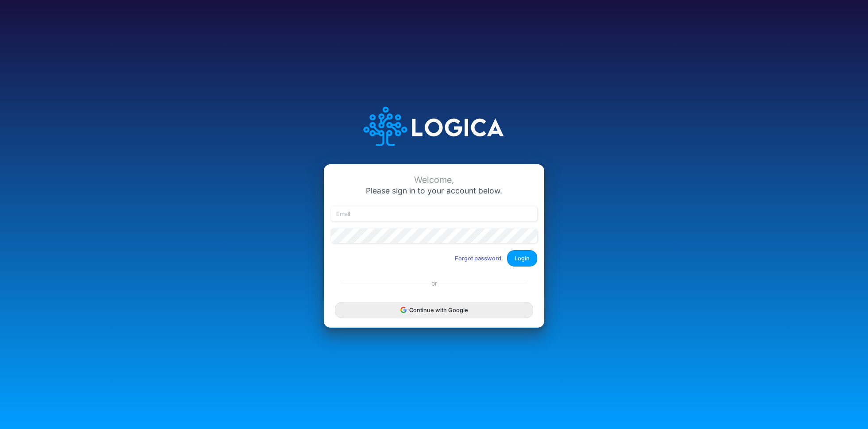  What do you see at coordinates (434, 180) in the screenshot?
I see `div: Welcome,` at bounding box center [434, 180].